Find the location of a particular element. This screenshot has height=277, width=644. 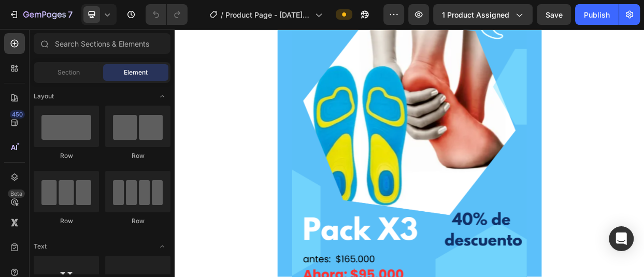

span: Save is located at coordinates (554, 15).